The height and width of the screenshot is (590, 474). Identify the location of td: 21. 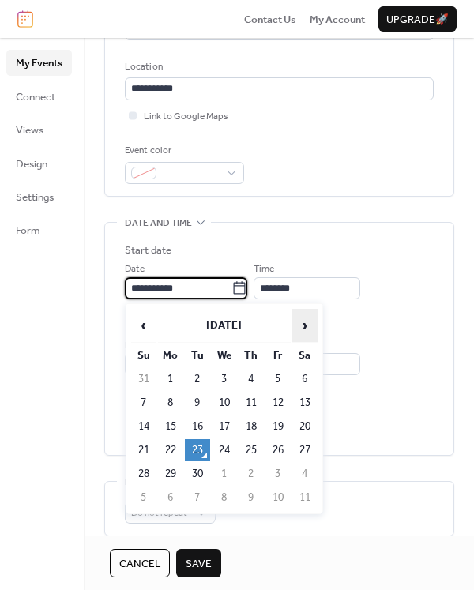
(144, 450).